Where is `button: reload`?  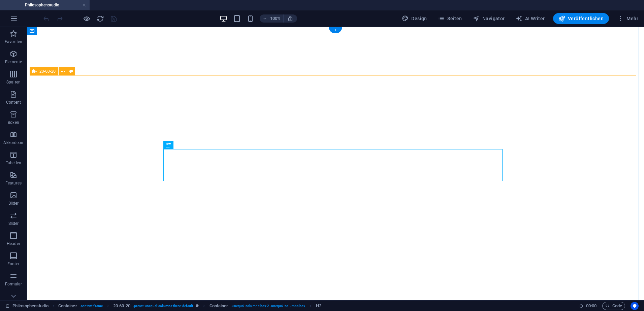
button: reload is located at coordinates (100, 18).